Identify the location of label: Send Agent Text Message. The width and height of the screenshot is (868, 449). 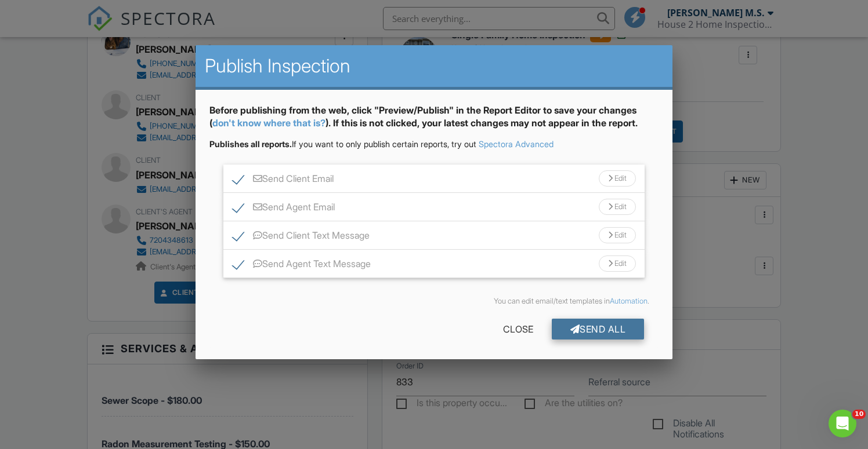
(302, 266).